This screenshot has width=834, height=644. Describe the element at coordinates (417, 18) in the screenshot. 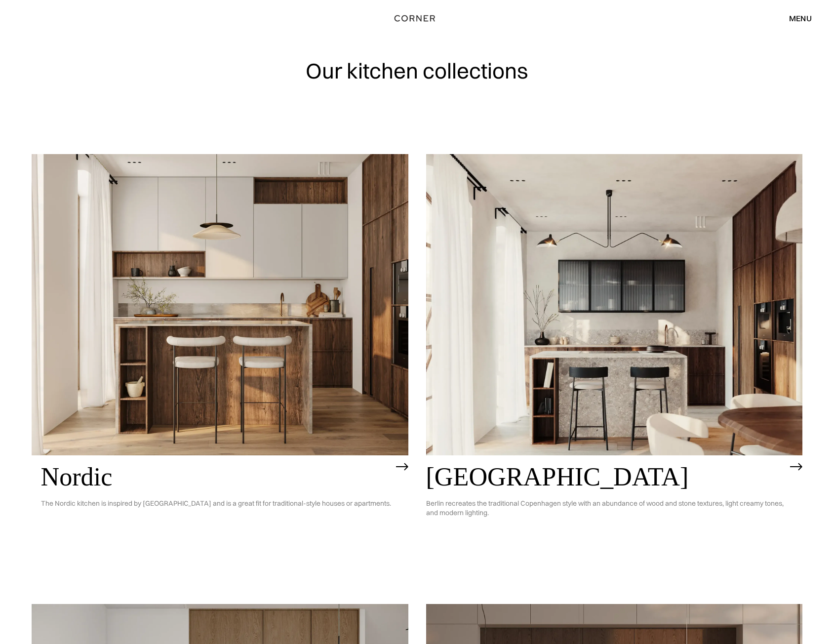

I see `a: home` at that location.